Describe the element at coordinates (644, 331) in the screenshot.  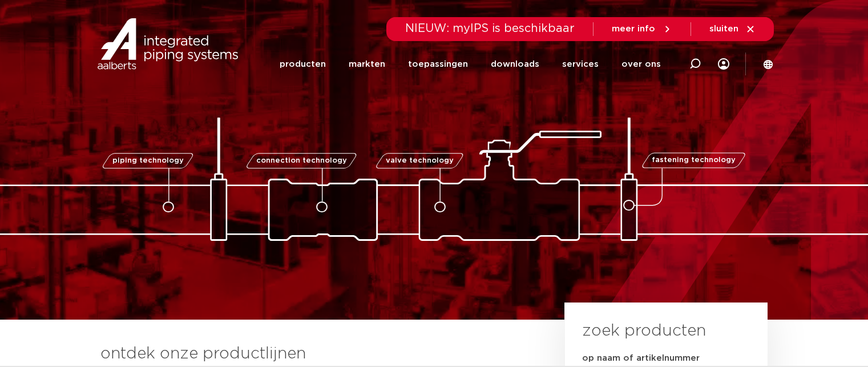
I see `h3: zoek producten` at that location.